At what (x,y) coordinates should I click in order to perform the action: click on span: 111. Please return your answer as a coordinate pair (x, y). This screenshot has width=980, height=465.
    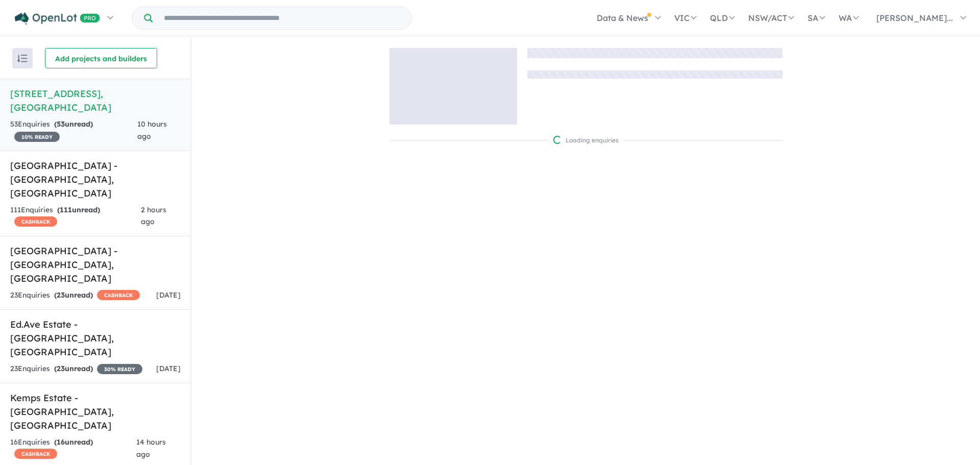
    Looking at the image, I should click on (66, 210).